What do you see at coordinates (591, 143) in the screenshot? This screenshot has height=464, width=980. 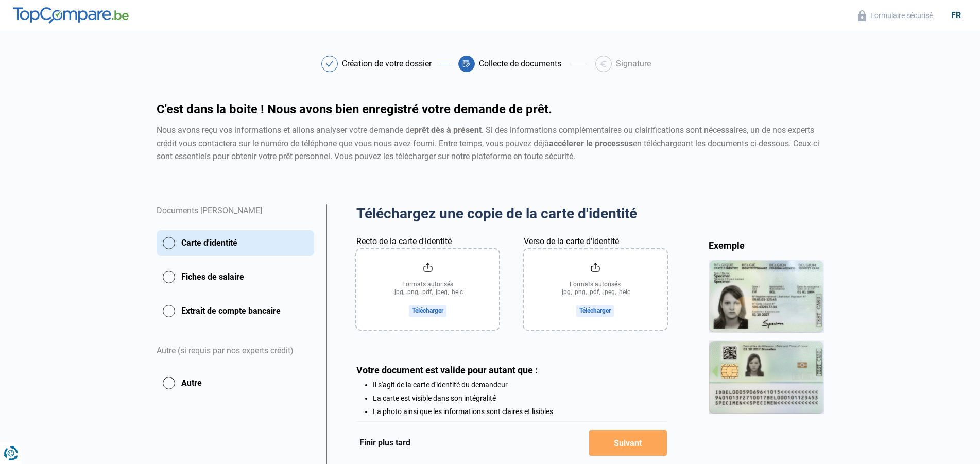 I see `strong: accélerer le processus` at bounding box center [591, 143].